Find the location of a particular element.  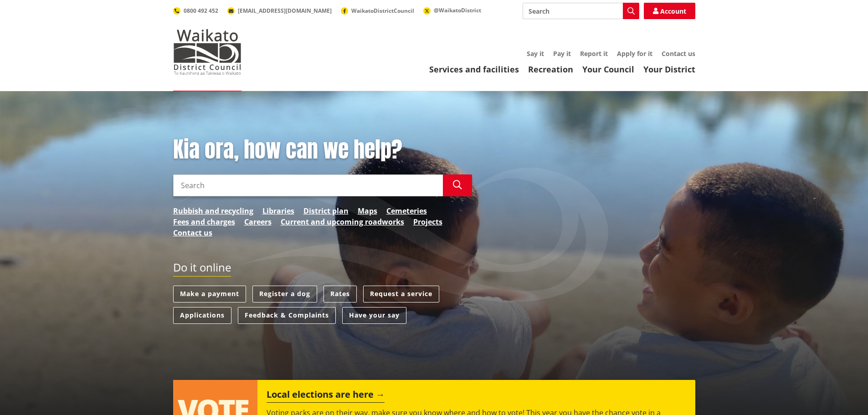

img: Waikato District Council - Te Kaunihera aa Takiwaa o Waikato is located at coordinates (208, 52).